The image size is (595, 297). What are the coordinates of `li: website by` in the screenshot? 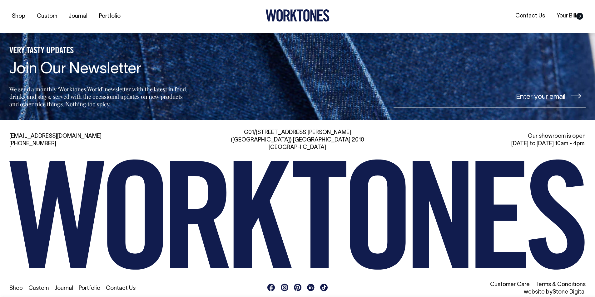 It's located at (492, 293).